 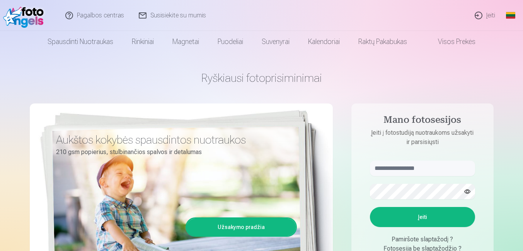 What do you see at coordinates (422, 121) in the screenshot?
I see `h4: Mano fotosesijos` at bounding box center [422, 121].